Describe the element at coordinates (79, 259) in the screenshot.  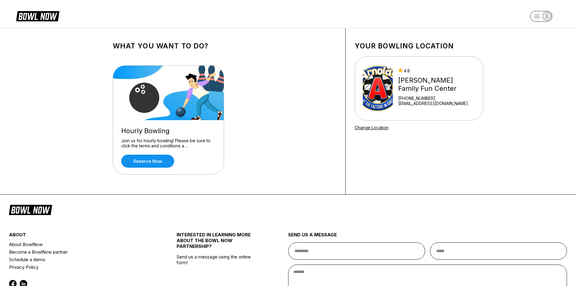
I see `a: Schedule a demo` at that location.